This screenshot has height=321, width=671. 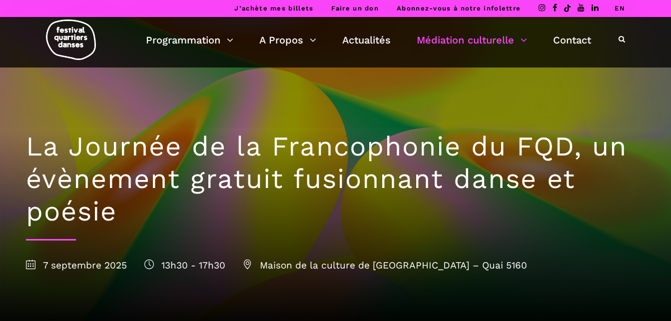 I want to click on a: EN, so click(x=620, y=8).